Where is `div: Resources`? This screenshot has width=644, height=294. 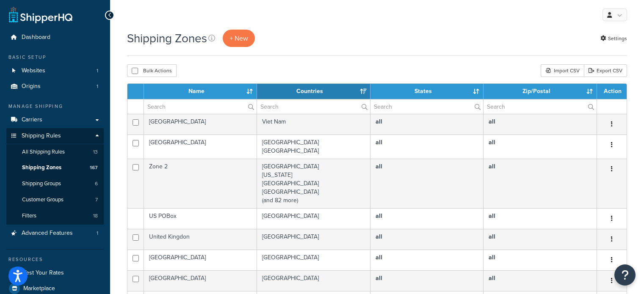 div: Resources is located at coordinates (55, 259).